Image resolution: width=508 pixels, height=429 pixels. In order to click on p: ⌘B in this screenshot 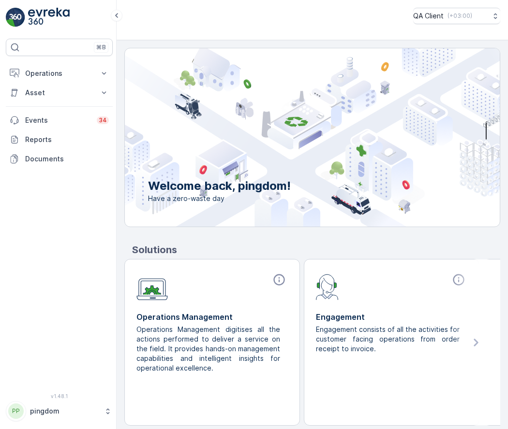, I will do `click(101, 47)`.